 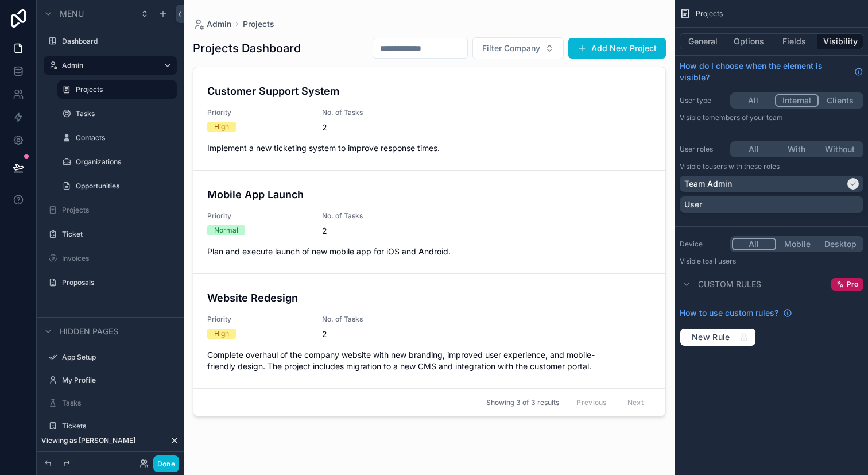 What do you see at coordinates (796, 149) in the screenshot?
I see `button: With` at bounding box center [796, 149].